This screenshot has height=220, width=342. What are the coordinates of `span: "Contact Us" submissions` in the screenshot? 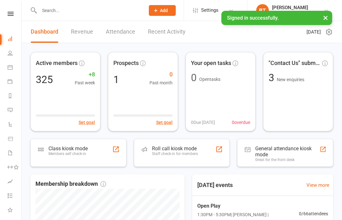 It's located at (294, 63).